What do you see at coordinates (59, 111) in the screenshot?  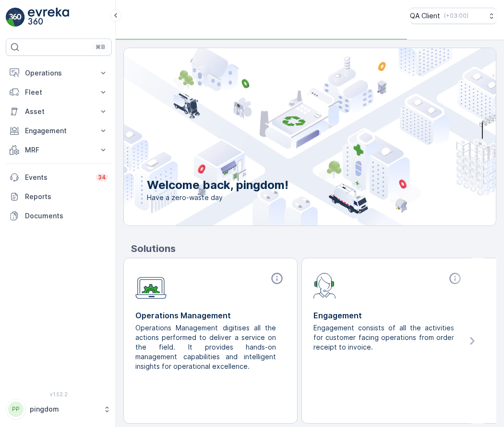 I see `p: Asset` at bounding box center [59, 111].